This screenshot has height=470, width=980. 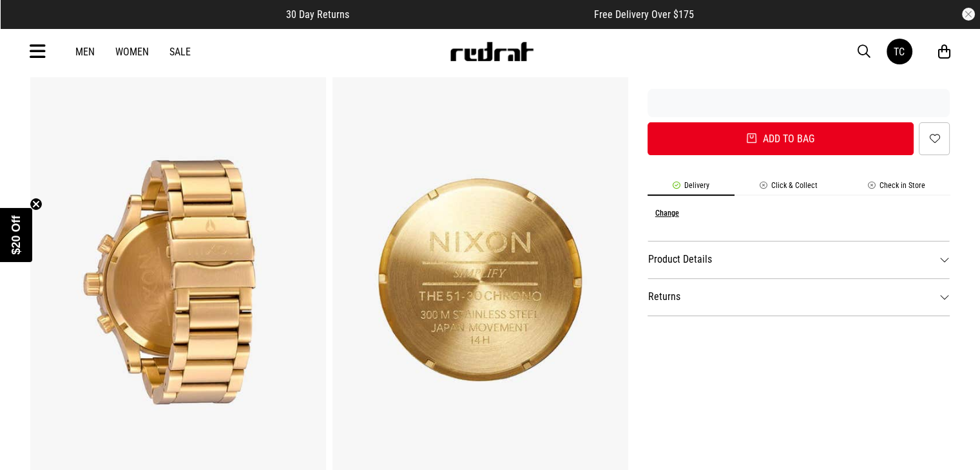 What do you see at coordinates (799, 260) in the screenshot?
I see `dt: Product Details` at bounding box center [799, 260].